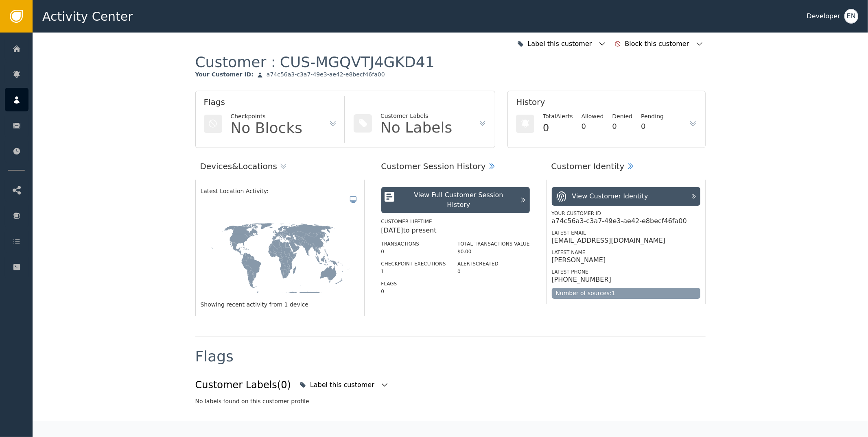 The height and width of the screenshot is (437, 868). Describe the element at coordinates (433, 166) in the screenshot. I see `div: Customer Session History` at that location.